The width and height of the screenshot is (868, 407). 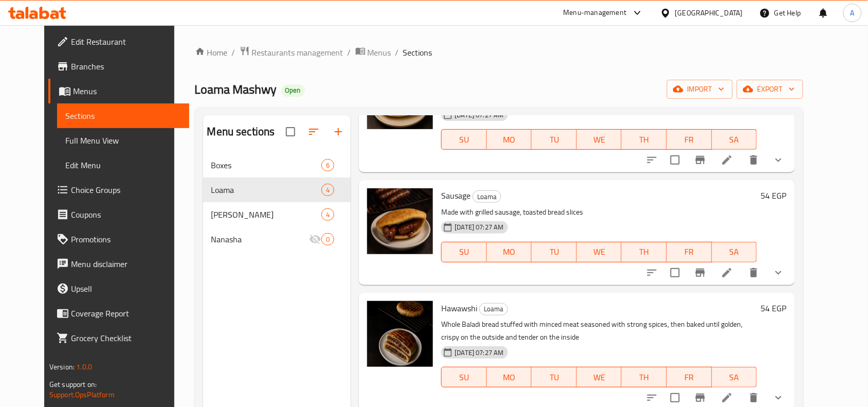 What do you see at coordinates (510, 140) in the screenshot?
I see `button: MO` at bounding box center [510, 140].